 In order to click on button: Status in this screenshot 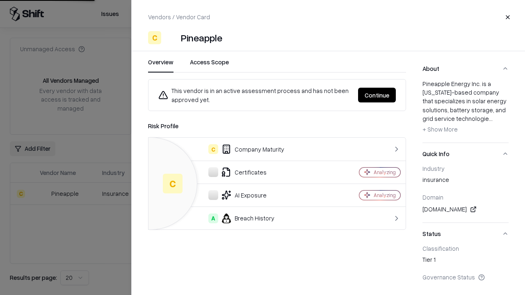, I will do `click(465, 234)`.